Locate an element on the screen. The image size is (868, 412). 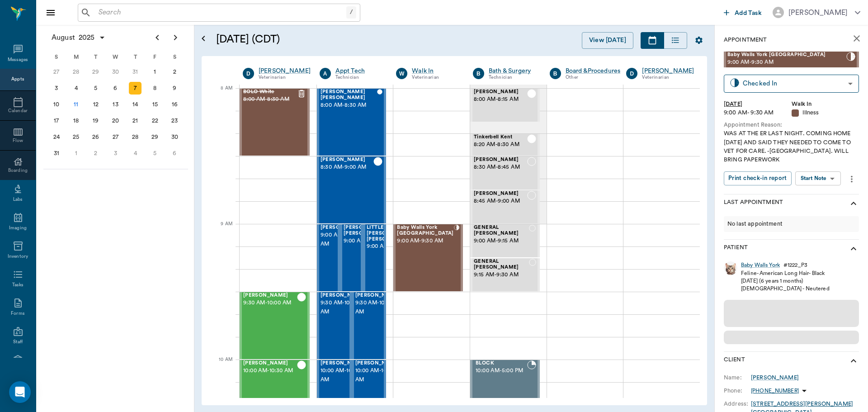
span: 10:00 AM - 10:30 AM is located at coordinates (378, 375).